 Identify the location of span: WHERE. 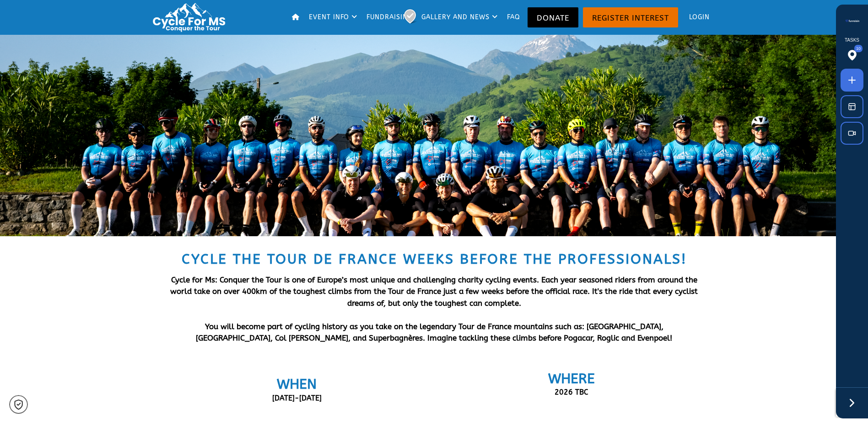
(572, 378).